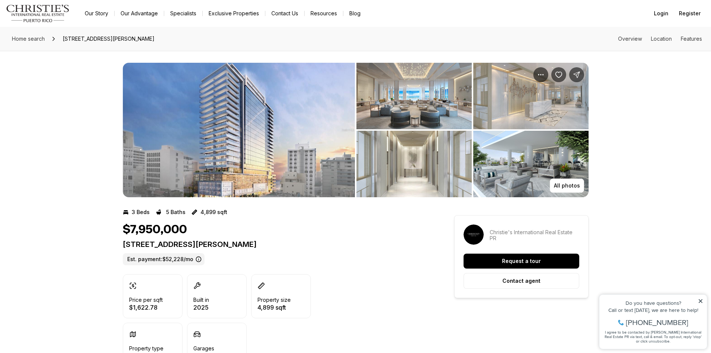 The width and height of the screenshot is (711, 353). What do you see at coordinates (660, 39) in the screenshot?
I see `nav: Page section menu` at bounding box center [660, 39].